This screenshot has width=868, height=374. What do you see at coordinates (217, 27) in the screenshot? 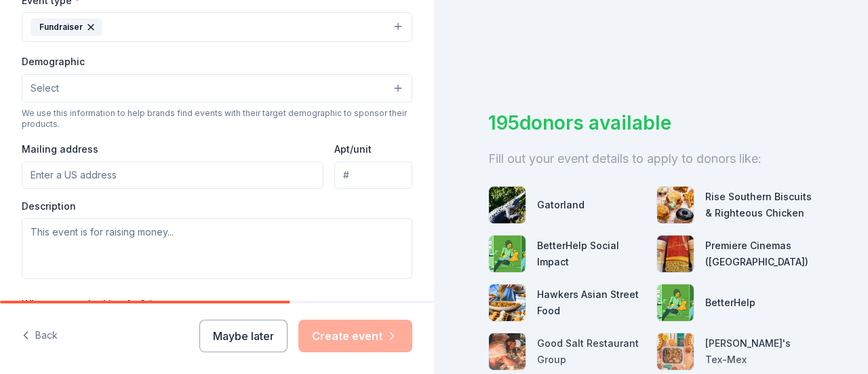
I see `button: Fundraiser` at bounding box center [217, 27].